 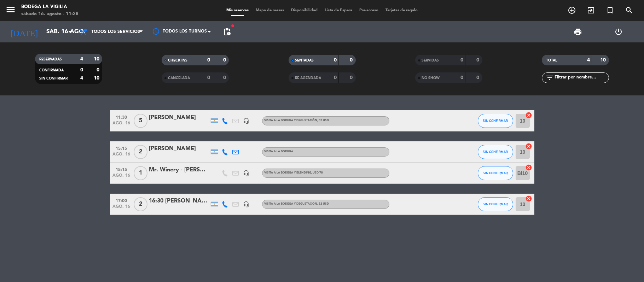 What do you see at coordinates (304, 10) in the screenshot?
I see `span: Disponibilidad` at bounding box center [304, 10].